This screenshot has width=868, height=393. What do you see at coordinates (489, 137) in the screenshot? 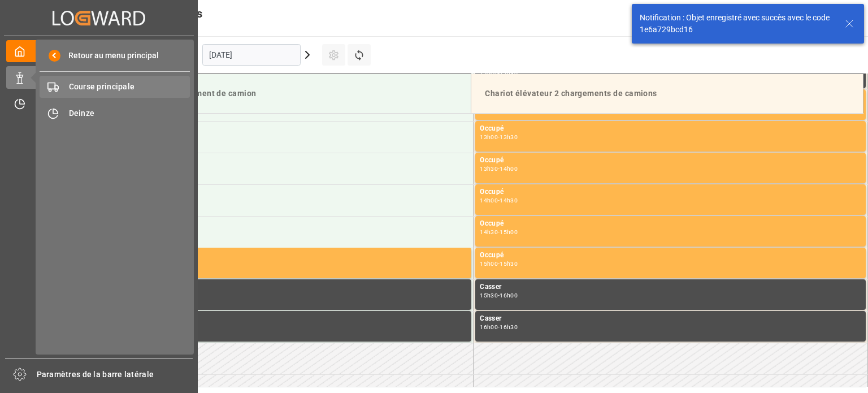
I see `font: 13h00` at bounding box center [489, 137].